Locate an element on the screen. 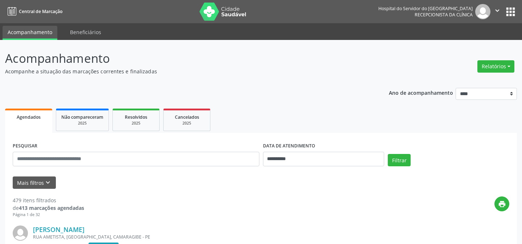 This screenshot has width=522, height=244. span: Recepcionista da clínica is located at coordinates (444, 15).